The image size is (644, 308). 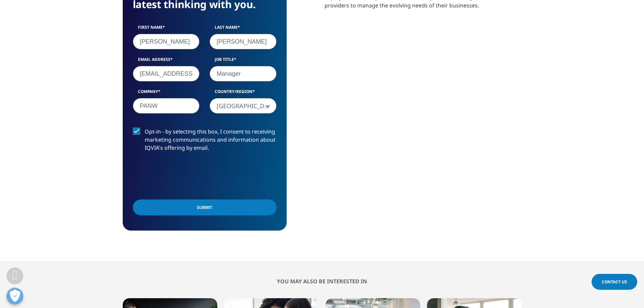 What do you see at coordinates (166, 93) in the screenshot?
I see `label: Company` at bounding box center [166, 93].